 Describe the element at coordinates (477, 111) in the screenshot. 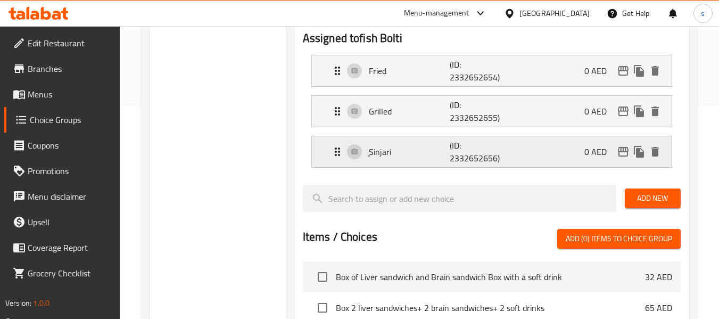

I see `p: (ID: 2332652655)` at that location.